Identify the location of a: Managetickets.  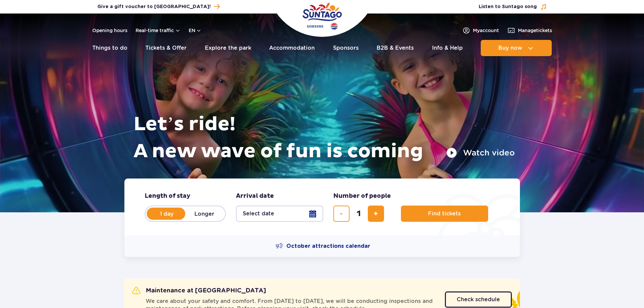
(529, 31).